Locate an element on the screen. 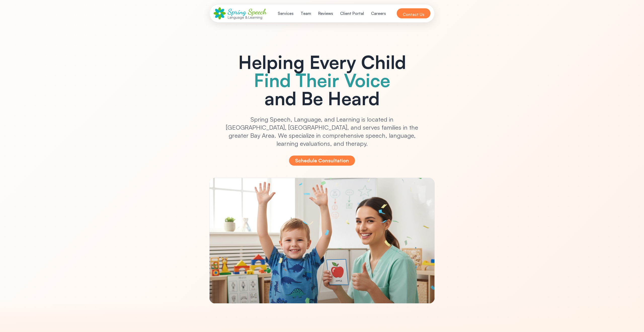 The height and width of the screenshot is (332, 644). button: Services is located at coordinates (286, 13).